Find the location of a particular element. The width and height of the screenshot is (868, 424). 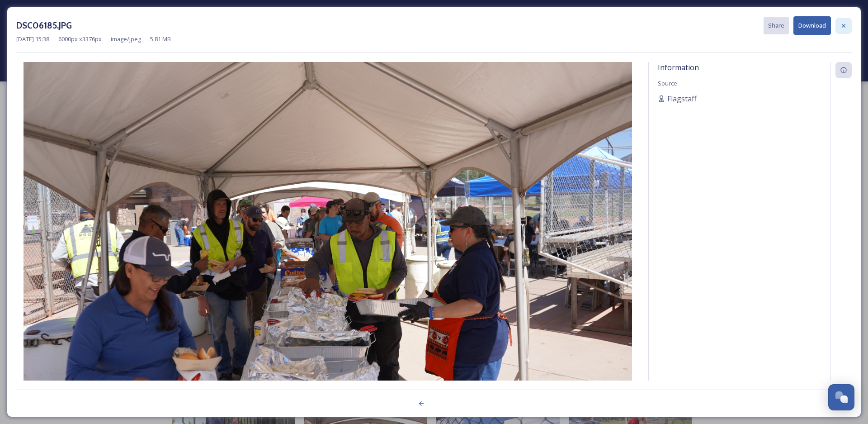

h3: DSC06185.JPG is located at coordinates (44, 26).